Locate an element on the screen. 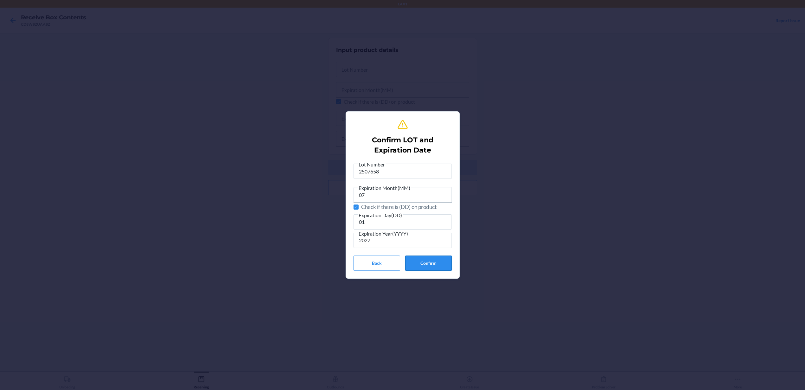 This screenshot has width=805, height=390. h2: Confirm LOT and Expiration Date is located at coordinates (403, 145).